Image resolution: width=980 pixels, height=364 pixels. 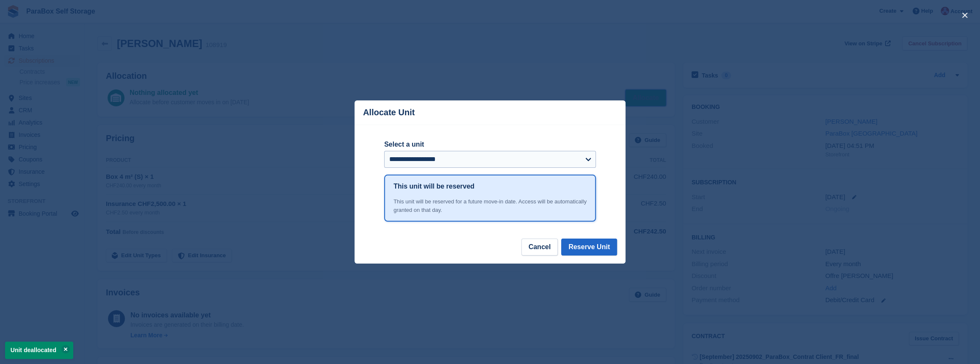 I want to click on button: Reserve Unit, so click(x=589, y=247).